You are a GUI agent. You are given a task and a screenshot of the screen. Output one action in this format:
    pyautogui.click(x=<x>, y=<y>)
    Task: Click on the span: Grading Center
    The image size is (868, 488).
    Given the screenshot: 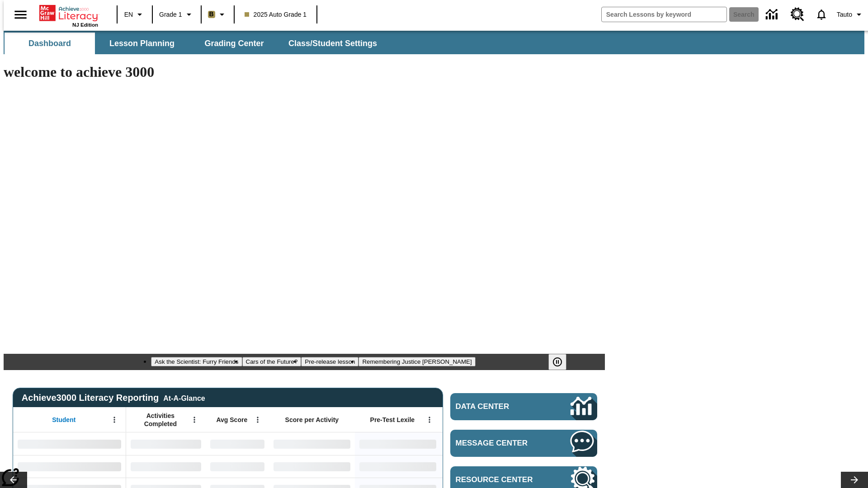 What is the action you would take?
    pyautogui.click(x=233, y=44)
    